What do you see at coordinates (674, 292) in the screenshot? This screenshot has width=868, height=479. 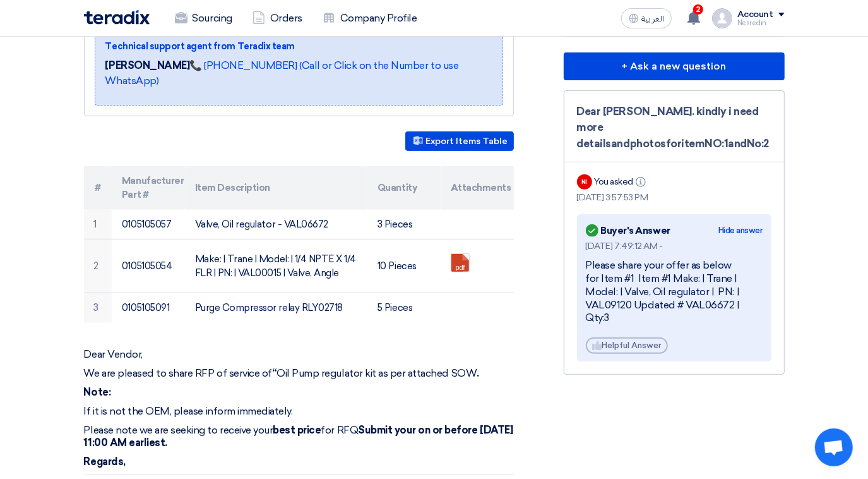 I see `div: Please share your offer as below for Item #1 Item #1 Make: | Trane | Model: | Valve, Oil regulato...` at bounding box center [674, 292].